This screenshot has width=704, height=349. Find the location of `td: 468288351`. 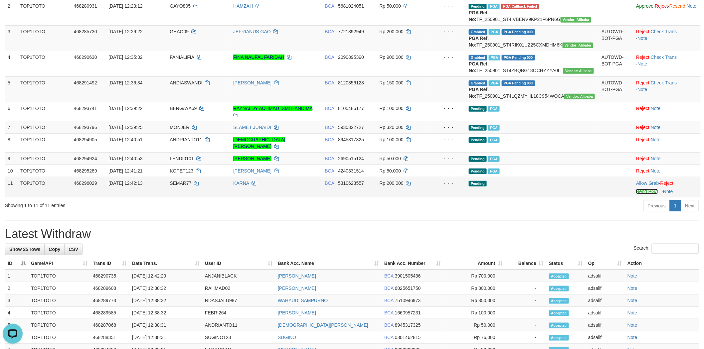

td: 468288351 is located at coordinates (110, 337).